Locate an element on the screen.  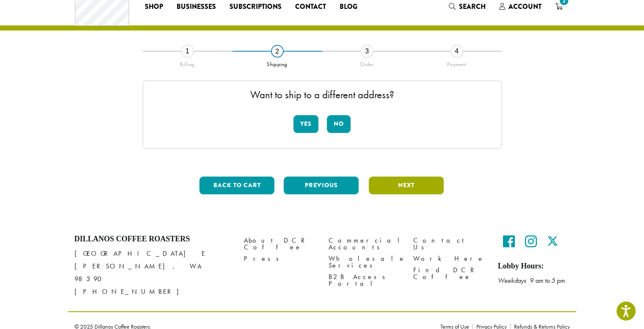
span: Subscriptions is located at coordinates (256, 7).